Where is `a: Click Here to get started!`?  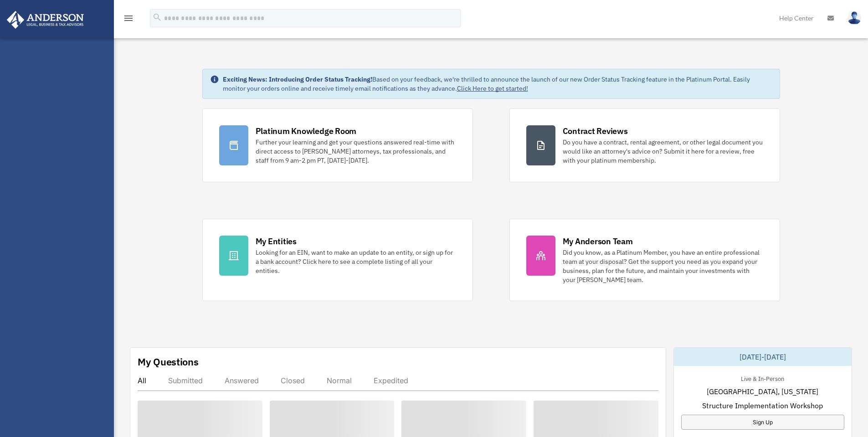 a: Click Here to get started! is located at coordinates (493, 88).